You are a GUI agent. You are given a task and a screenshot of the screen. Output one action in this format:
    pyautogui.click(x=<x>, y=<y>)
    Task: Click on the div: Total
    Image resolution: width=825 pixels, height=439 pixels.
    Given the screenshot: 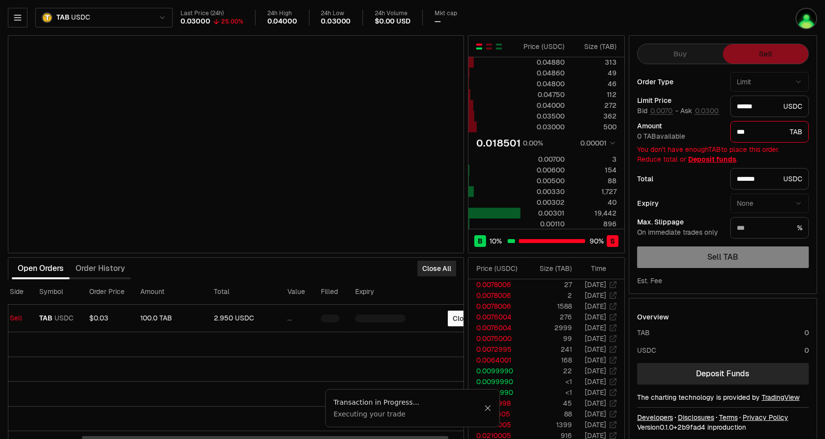 What is the action you would take?
    pyautogui.click(x=680, y=179)
    